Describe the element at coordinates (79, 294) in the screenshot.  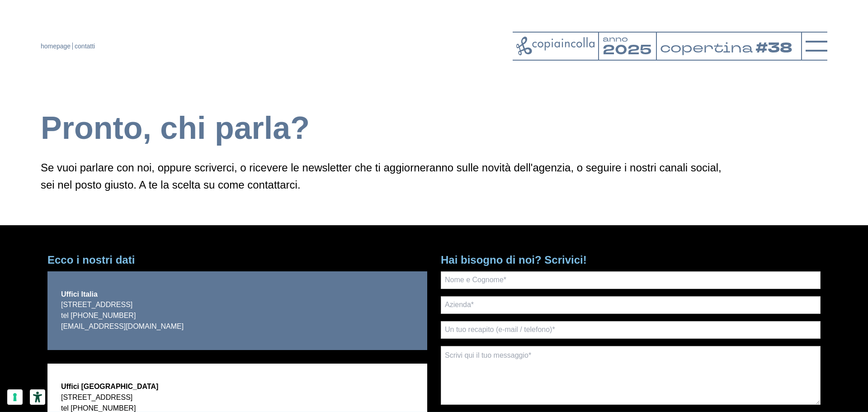
I see `strong: Uffici Italia` at that location.